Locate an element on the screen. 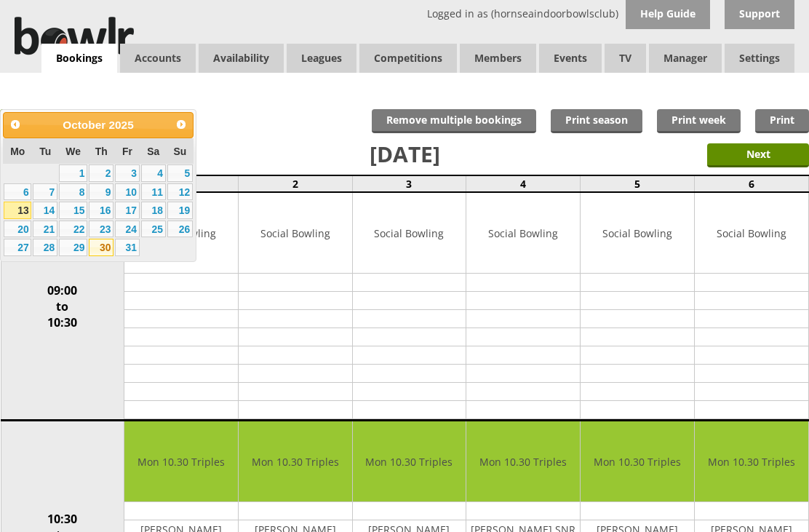 This screenshot has height=532, width=809. a: 14 is located at coordinates (45, 210).